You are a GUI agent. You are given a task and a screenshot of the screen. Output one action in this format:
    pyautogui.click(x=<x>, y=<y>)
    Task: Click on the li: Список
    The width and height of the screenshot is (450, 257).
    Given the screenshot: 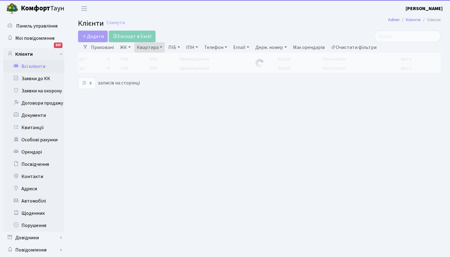 What is the action you would take?
    pyautogui.click(x=431, y=20)
    